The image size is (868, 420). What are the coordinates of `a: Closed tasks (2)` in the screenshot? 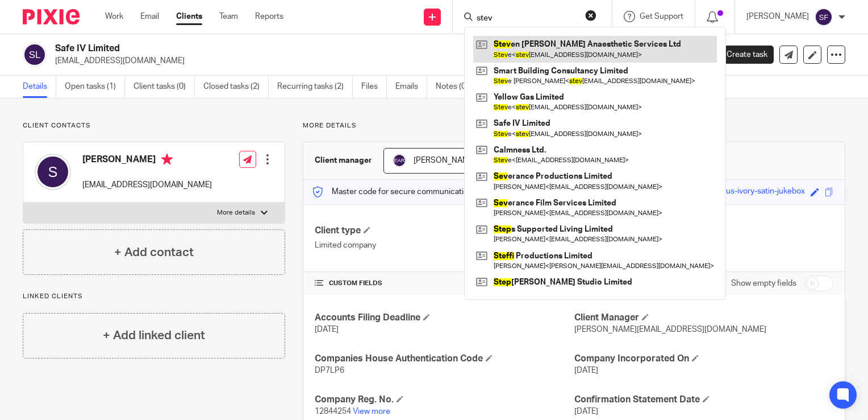 It's located at (236, 86).